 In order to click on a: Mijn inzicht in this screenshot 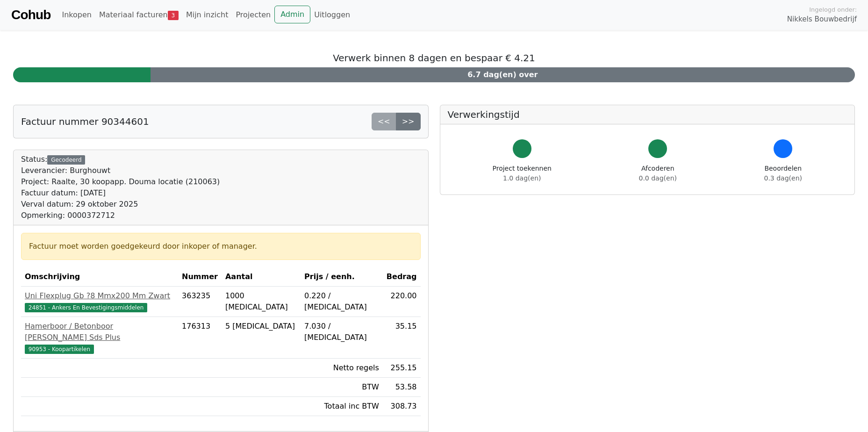, I will do `click(207, 15)`.